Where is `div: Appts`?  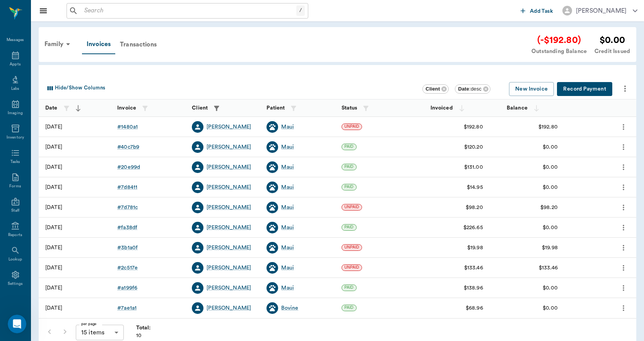
div: Appts is located at coordinates (15, 64).